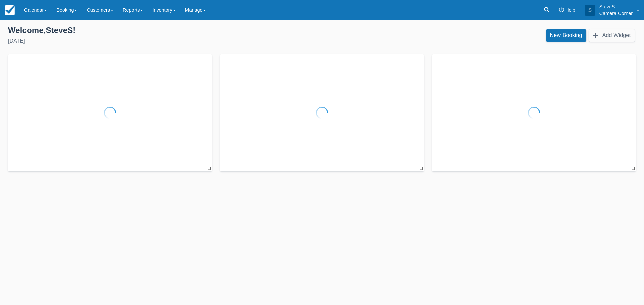 The image size is (644, 305). I want to click on a: New Booking, so click(566, 36).